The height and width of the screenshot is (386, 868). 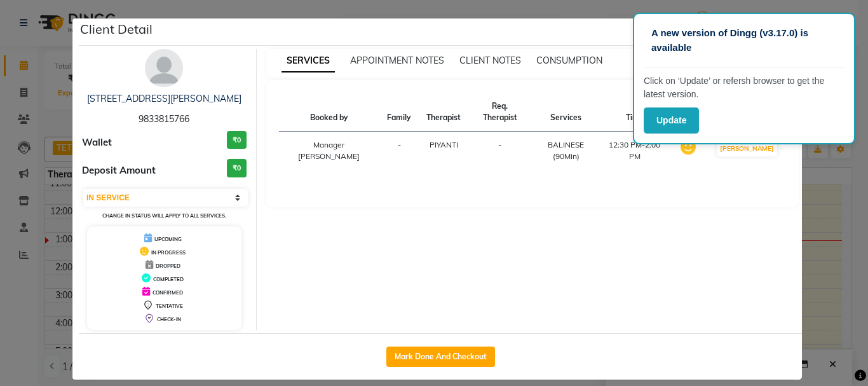 I want to click on span: Deposit Amount, so click(x=119, y=170).